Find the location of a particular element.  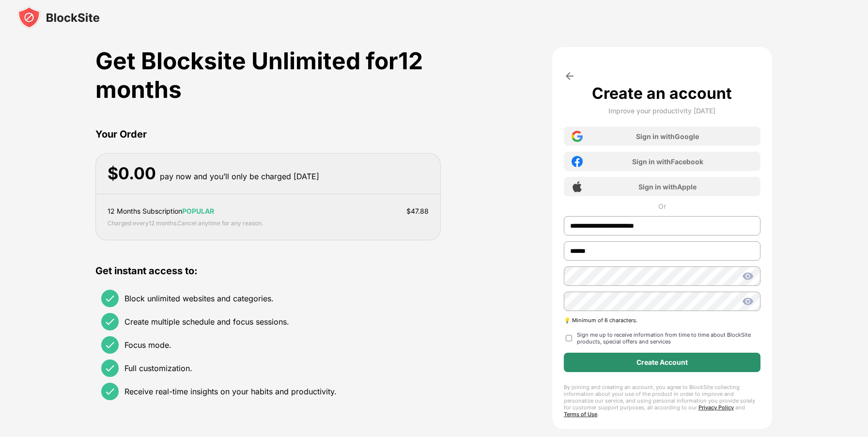

span: POPULAR is located at coordinates (198, 211).